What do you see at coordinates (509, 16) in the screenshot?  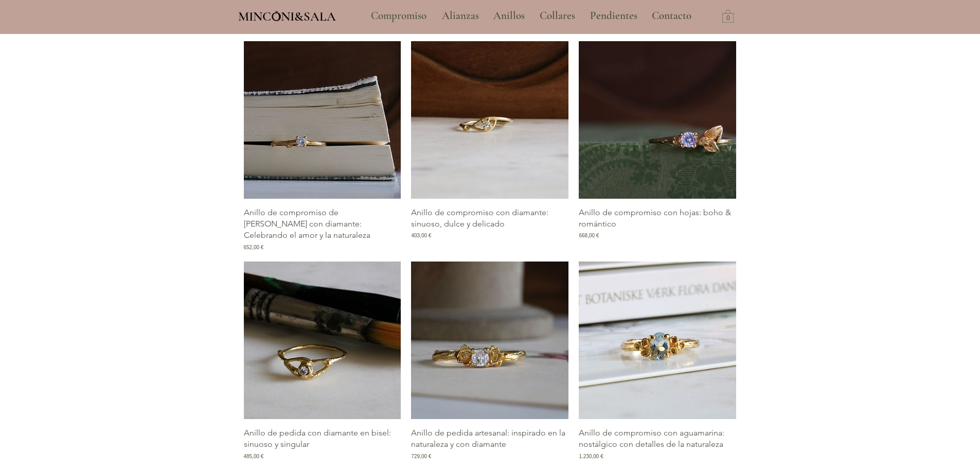 I see `a: Anillos` at bounding box center [509, 16].